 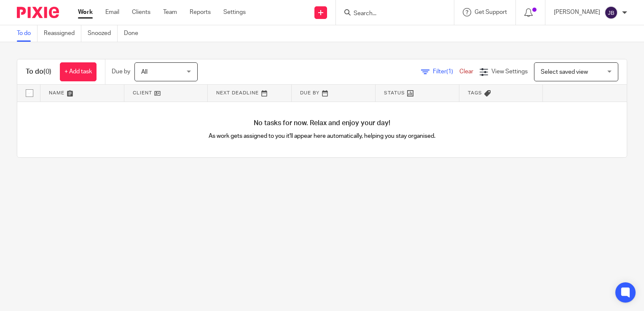 What do you see at coordinates (141, 12) in the screenshot?
I see `a: Clients` at bounding box center [141, 12].